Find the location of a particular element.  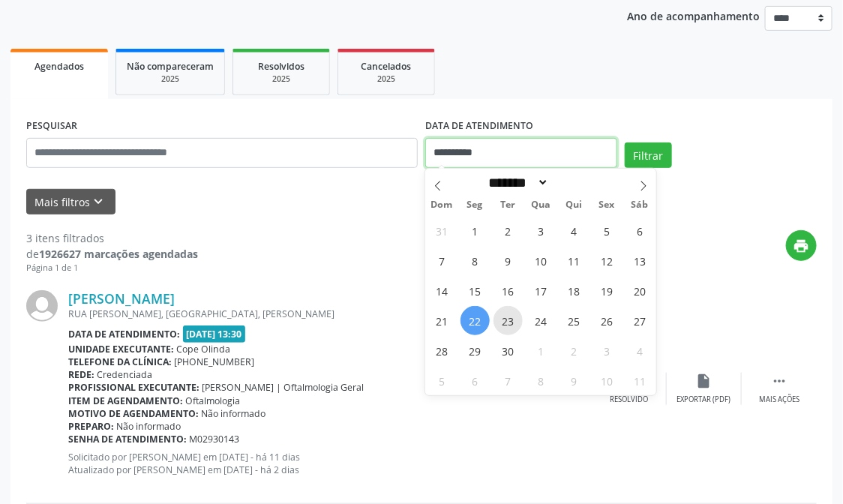

span: M02930143 is located at coordinates (215, 439).